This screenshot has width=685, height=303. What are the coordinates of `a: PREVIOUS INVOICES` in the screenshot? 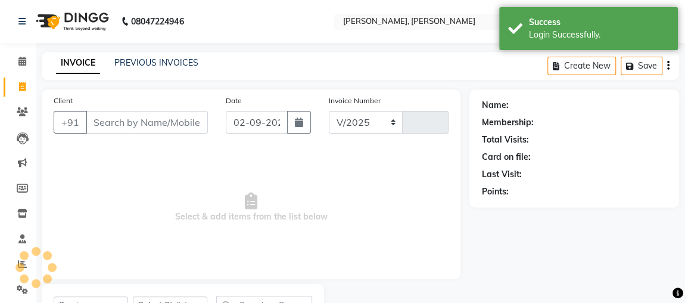 It's located at (156, 63).